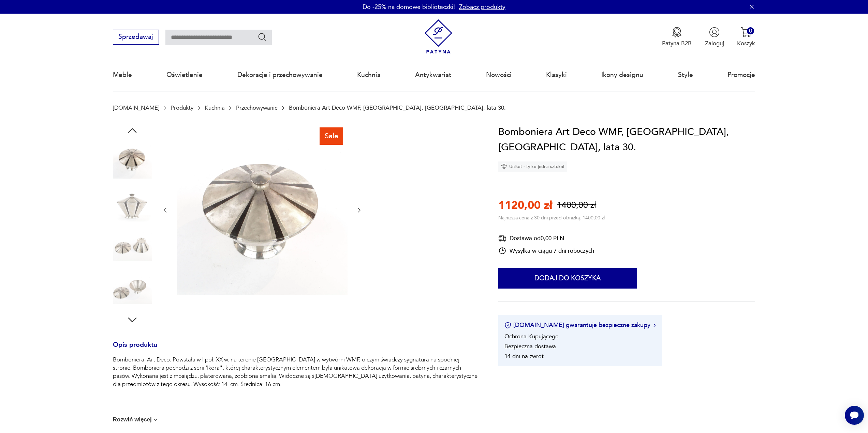  I want to click on div: Unikat - tylko jedna sztuka!, so click(532, 167).